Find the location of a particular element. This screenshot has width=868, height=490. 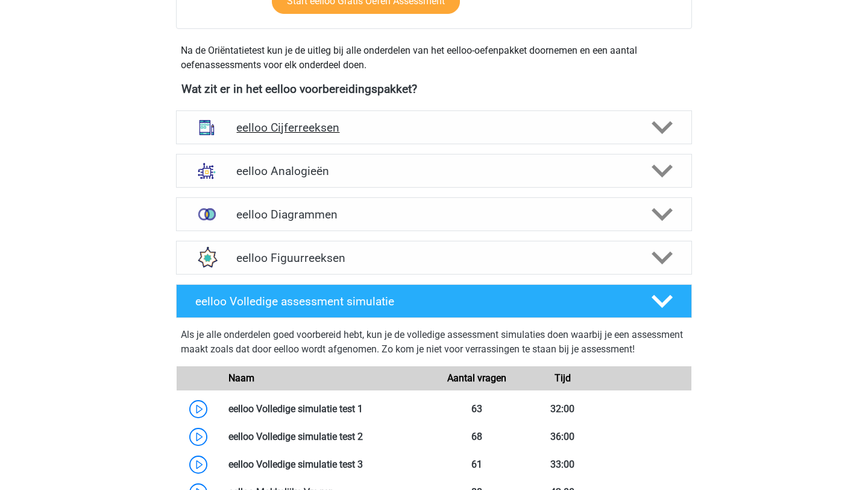

div: Als je alle onderdelen goed voorbereid hebt, kun je de volledige assessment simulaties doen waarb... is located at coordinates (434, 345).